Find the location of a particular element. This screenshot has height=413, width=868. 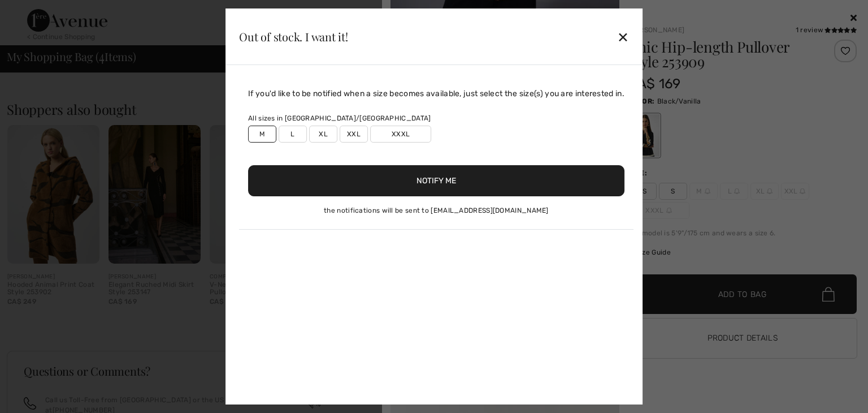

div: If you'd like to be notified when a size becomes available, just select the size(s) you are inter... is located at coordinates (436, 94).